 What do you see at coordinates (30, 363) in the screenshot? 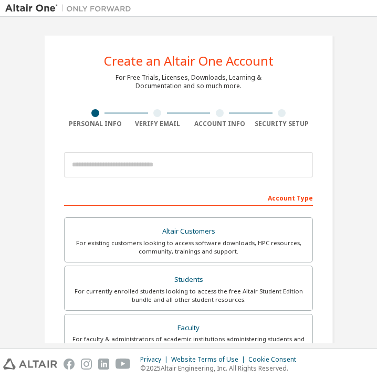
I see `img: altair_logo.svg` at bounding box center [30, 363].